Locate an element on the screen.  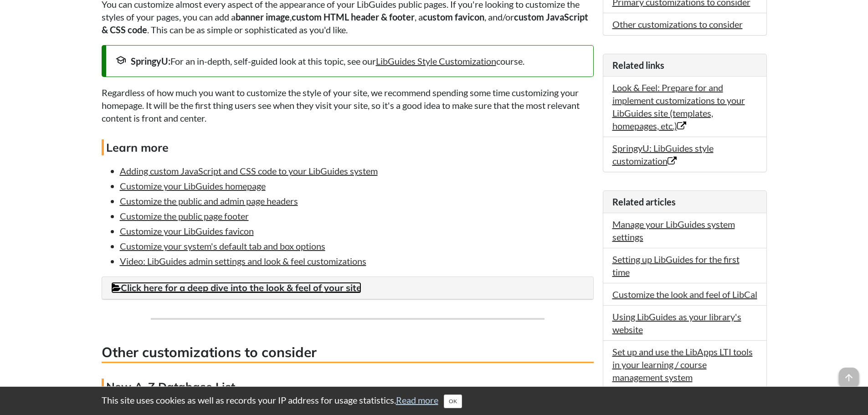
strong: custom favicon is located at coordinates (453, 17).